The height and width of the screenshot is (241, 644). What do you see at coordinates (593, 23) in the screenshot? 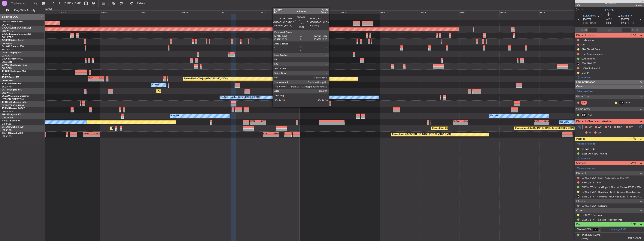
I see `span: 07:00` at bounding box center [593, 23].